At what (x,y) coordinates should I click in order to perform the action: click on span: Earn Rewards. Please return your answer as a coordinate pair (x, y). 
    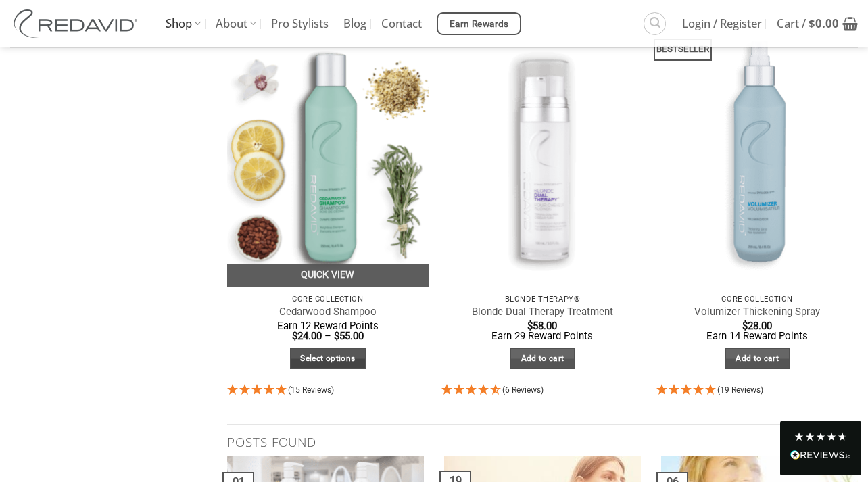
    Looking at the image, I should click on (479, 24).